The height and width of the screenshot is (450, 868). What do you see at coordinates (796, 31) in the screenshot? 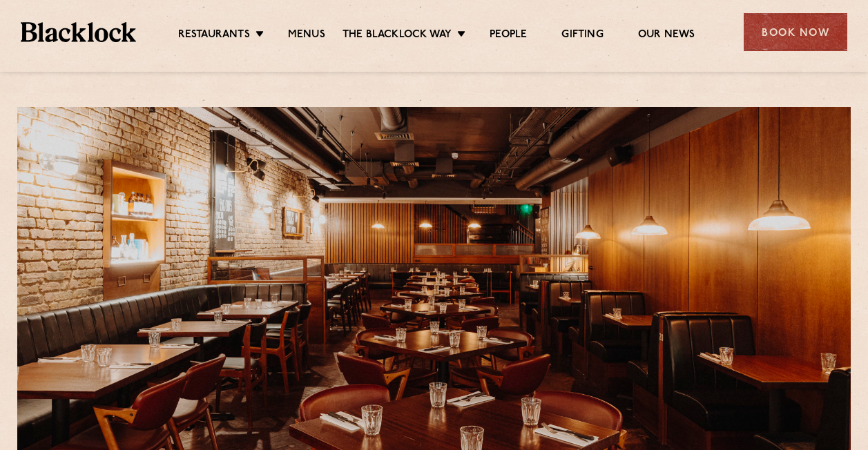
I see `div: Book Now` at bounding box center [796, 31].